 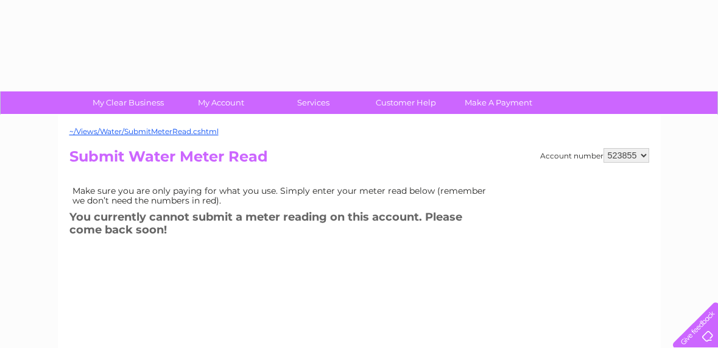 I want to click on a: Services, so click(x=313, y=102).